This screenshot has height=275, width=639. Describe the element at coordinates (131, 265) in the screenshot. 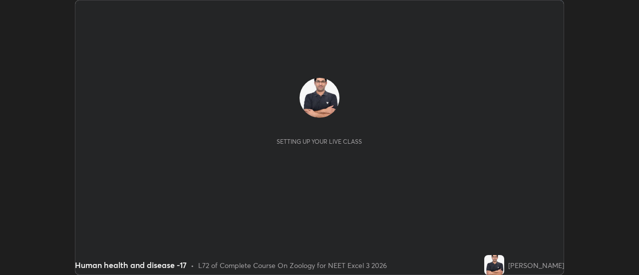

I see `div: Human health and disease -17` at that location.